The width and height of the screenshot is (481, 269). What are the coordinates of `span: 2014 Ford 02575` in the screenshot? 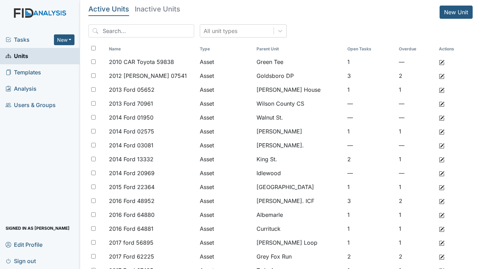 It's located at (132, 132).